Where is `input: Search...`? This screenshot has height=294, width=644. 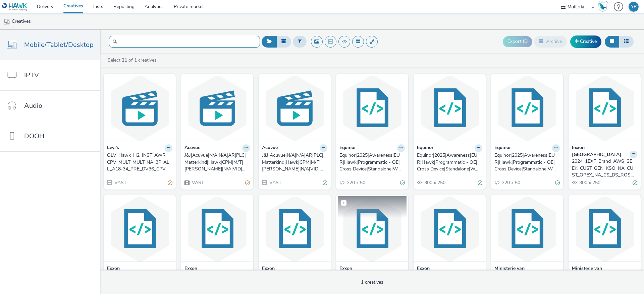 input: Search... is located at coordinates (184, 42).